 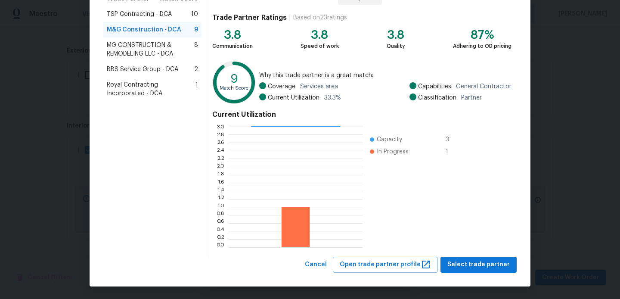 I want to click on text: 1.0, so click(x=221, y=207).